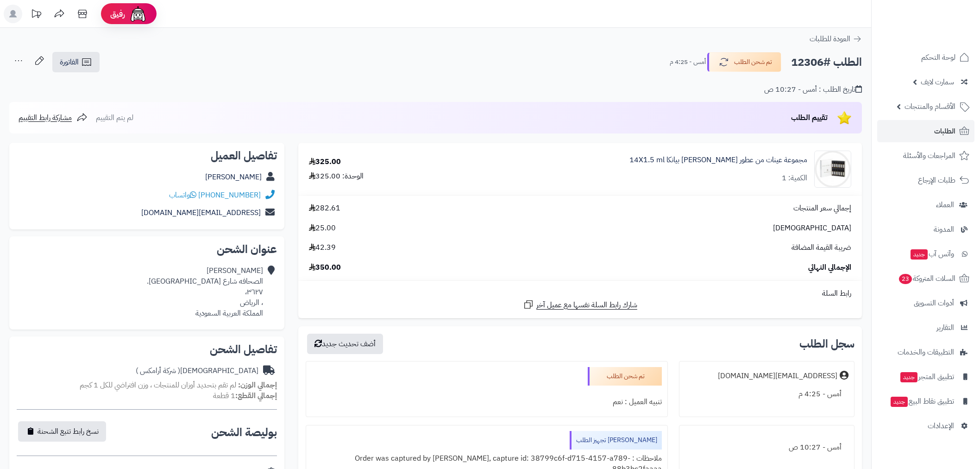  What do you see at coordinates (826, 62) in the screenshot?
I see `h2: الطلب #12306` at bounding box center [826, 62].